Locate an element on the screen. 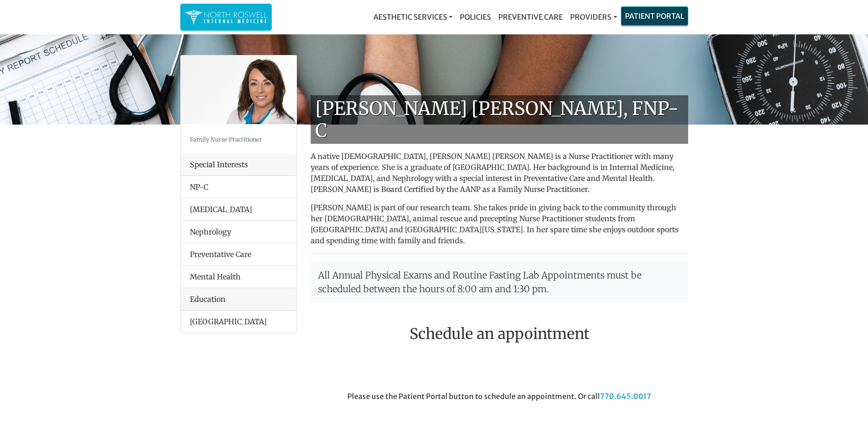 The width and height of the screenshot is (868, 437). a: Preventive Care is located at coordinates (530, 17).